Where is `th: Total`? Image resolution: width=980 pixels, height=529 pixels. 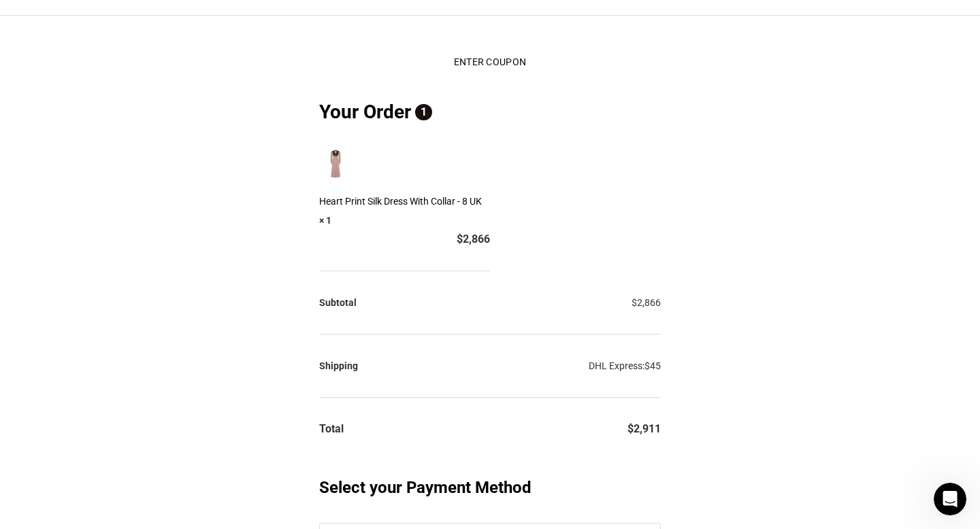
th: Total is located at coordinates (405, 429).